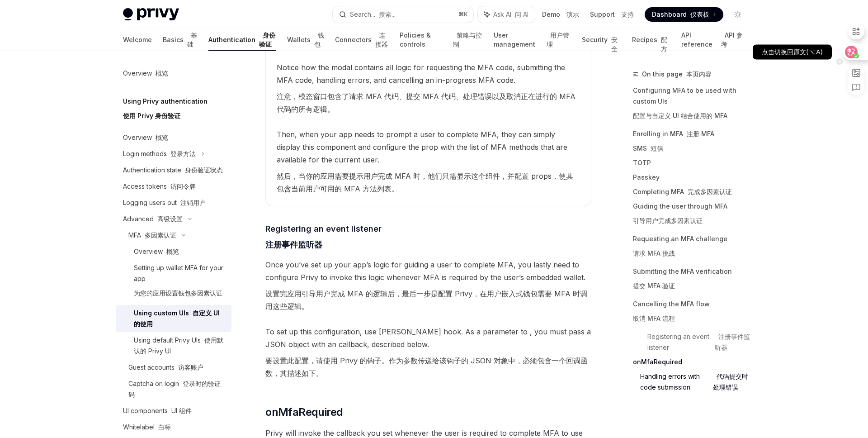 This screenshot has height=438, width=868. What do you see at coordinates (692, 134) in the screenshot?
I see `a: Enrolling in MFA 注册 MFA` at bounding box center [692, 134].